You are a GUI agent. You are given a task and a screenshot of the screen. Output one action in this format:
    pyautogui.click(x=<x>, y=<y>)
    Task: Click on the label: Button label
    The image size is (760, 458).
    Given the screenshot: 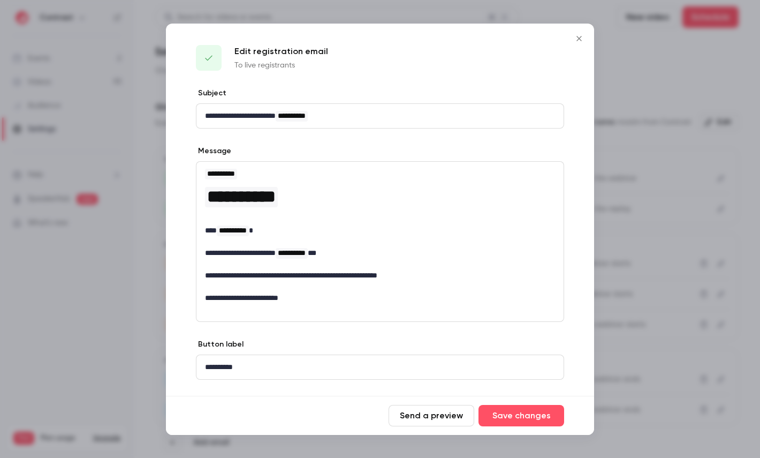 What is the action you would take?
    pyautogui.click(x=220, y=344)
    